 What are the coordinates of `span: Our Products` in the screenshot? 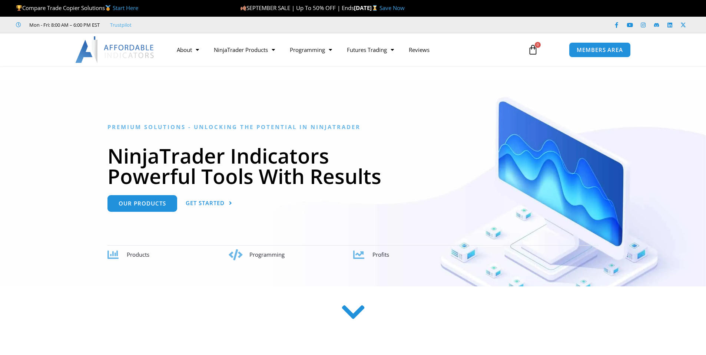 It's located at (142, 203).